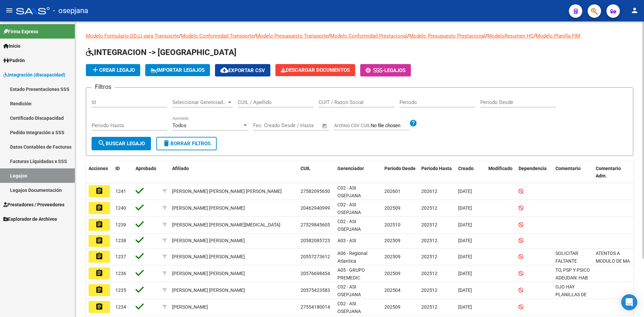  I want to click on span: Aprobado, so click(146, 168).